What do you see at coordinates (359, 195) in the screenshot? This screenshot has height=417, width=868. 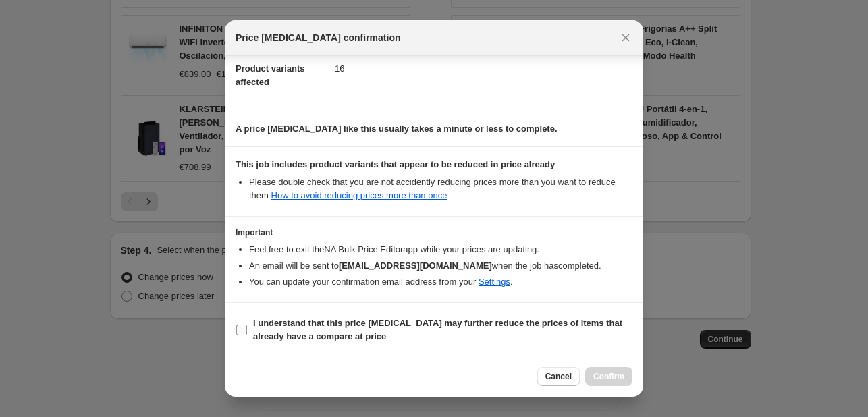 I see `a: How to avoid reducing prices more than once` at bounding box center [359, 195].